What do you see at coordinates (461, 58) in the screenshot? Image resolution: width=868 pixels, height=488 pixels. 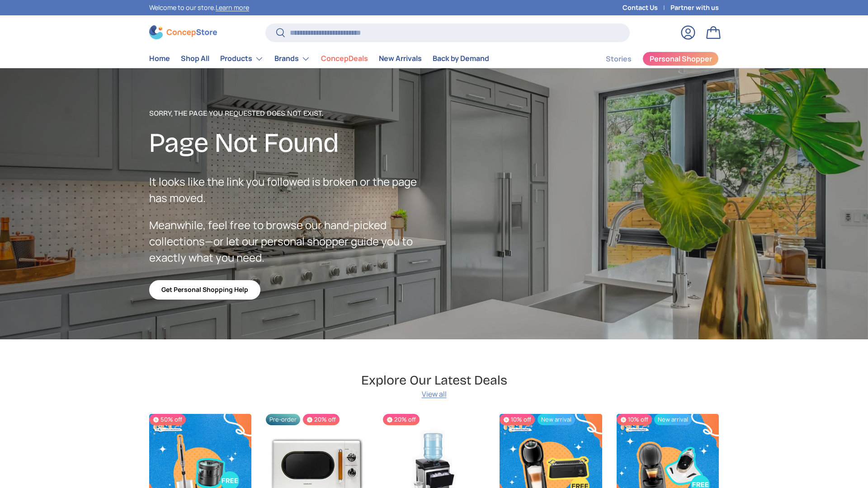 I see `a: Back by Demand` at bounding box center [461, 58].